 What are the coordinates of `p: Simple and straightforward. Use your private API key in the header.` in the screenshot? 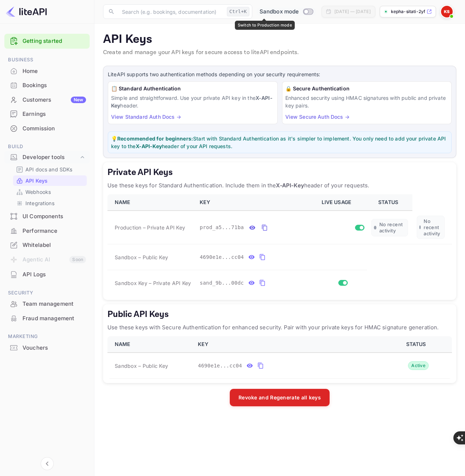 It's located at (193, 102).